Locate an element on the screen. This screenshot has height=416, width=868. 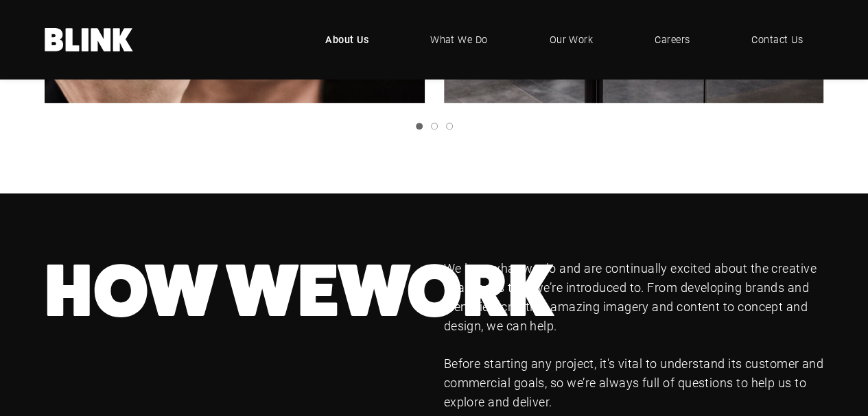
a: Careers is located at coordinates (671, 40).